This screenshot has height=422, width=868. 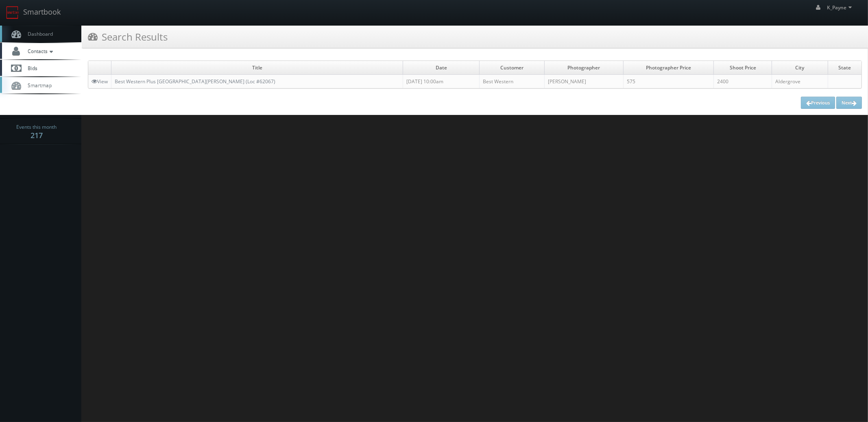 I want to click on a: View, so click(x=99, y=82).